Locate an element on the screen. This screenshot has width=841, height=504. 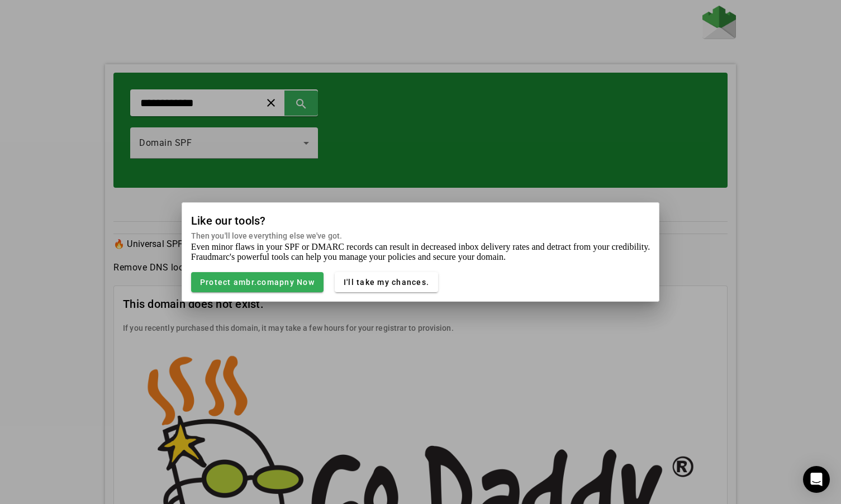
mat-card-subtitle: Then you'll love everything else we've got. is located at coordinates (267, 236).